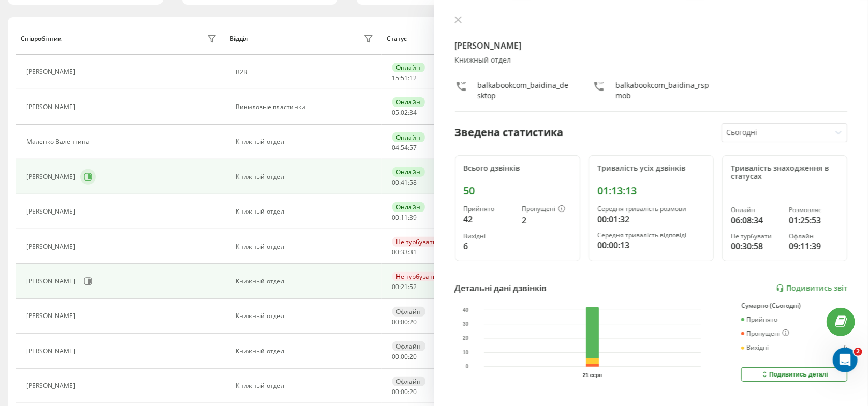 The height and width of the screenshot is (406, 868). Describe the element at coordinates (413, 182) in the screenshot. I see `span: 58` at that location.